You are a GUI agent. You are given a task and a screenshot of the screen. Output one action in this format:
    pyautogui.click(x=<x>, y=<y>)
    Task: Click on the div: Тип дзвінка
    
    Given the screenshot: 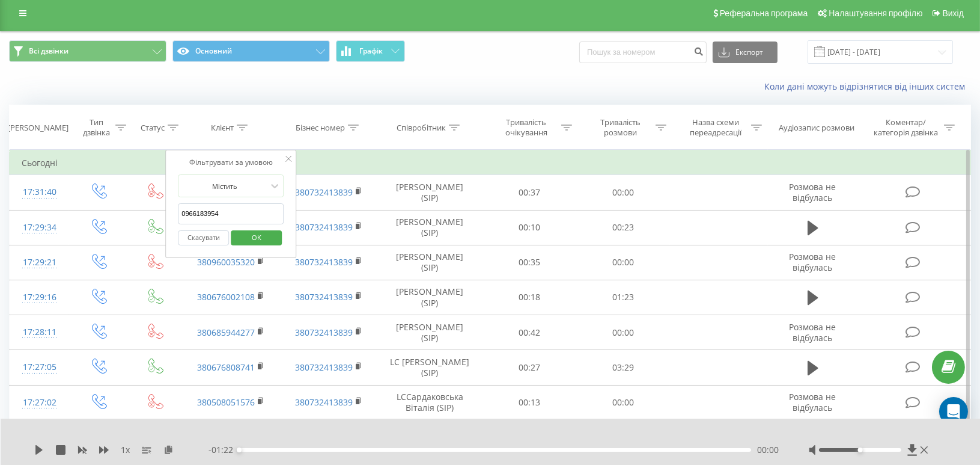 What is the action you would take?
    pyautogui.click(x=96, y=128)
    